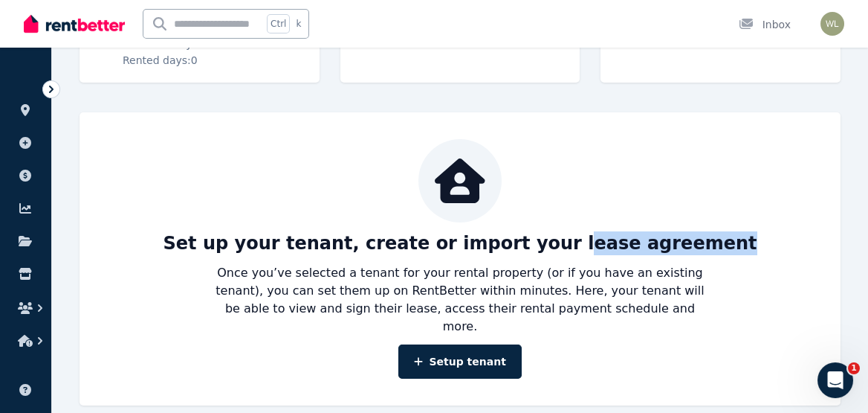 The width and height of the screenshot is (868, 413). I want to click on p: Once you’ve selected a tenant for your rental property (or if you have an existing tenant), you c..., so click(460, 300).